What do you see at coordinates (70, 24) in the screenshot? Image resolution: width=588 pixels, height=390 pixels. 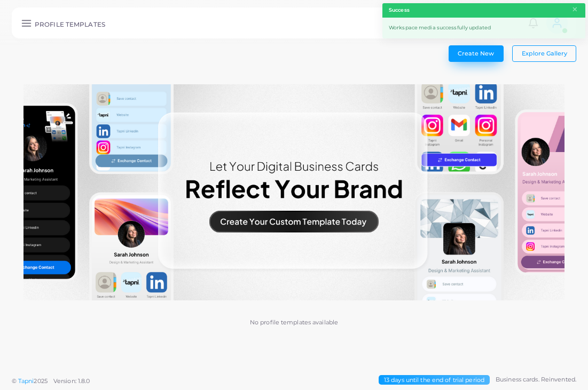 I see `h5: PROFILE TEMPLATES` at bounding box center [70, 24].